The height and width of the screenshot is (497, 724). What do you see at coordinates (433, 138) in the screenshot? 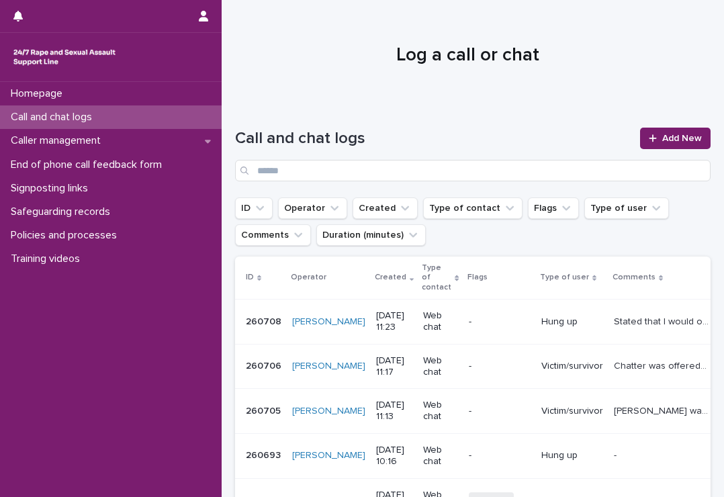
I see `h1: Call and chat logs` at bounding box center [433, 138].